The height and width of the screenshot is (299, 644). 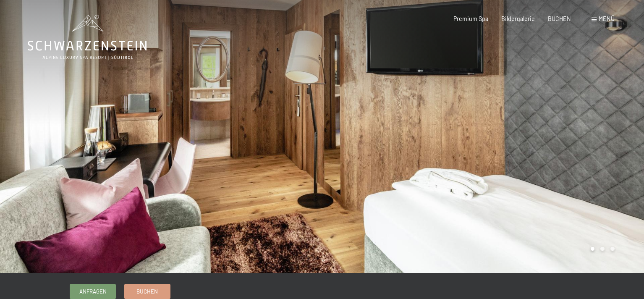 I want to click on span: Premium Spa, so click(x=470, y=19).